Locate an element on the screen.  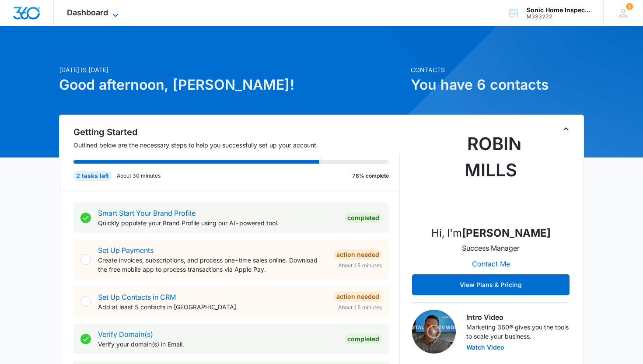
p: Hi, I'm is located at coordinates (491, 233).